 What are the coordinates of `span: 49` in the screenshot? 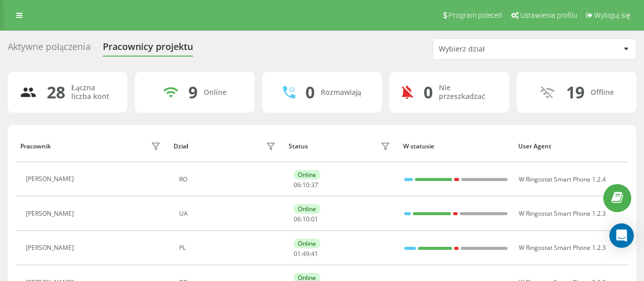 It's located at (306, 254).